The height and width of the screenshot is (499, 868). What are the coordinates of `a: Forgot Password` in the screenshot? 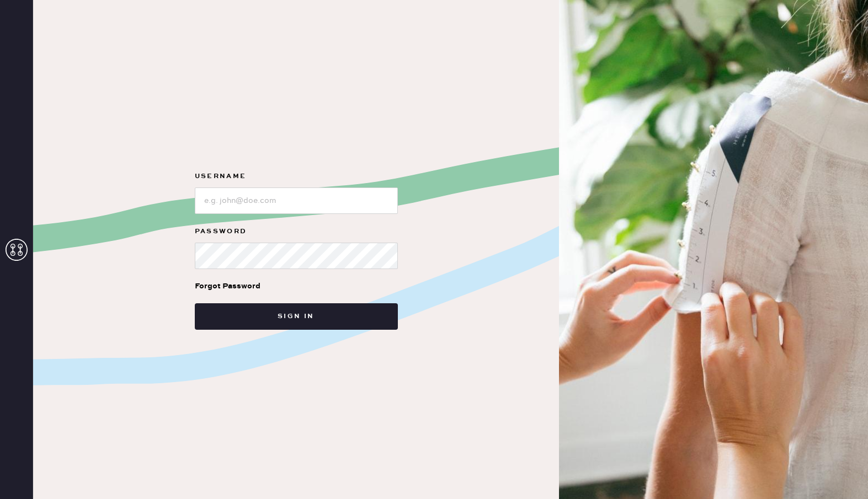 It's located at (227, 286).